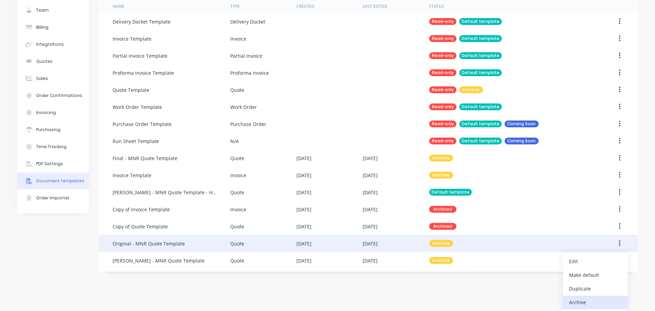 Image resolution: width=655 pixels, height=311 pixels. Describe the element at coordinates (145, 158) in the screenshot. I see `div: Final - MNR Quote Template` at that location.